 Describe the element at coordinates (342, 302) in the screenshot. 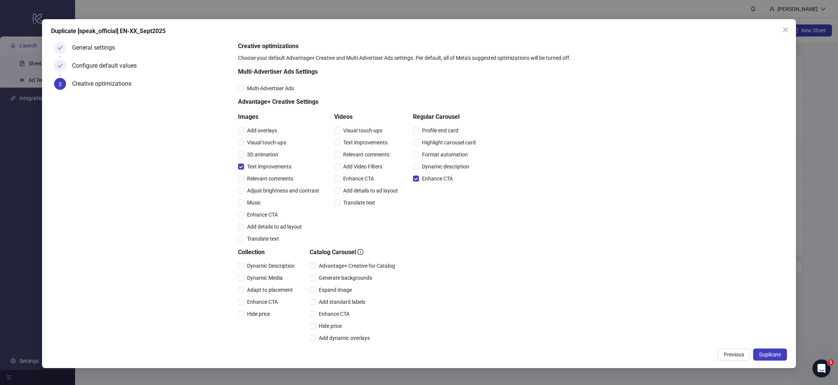

I see `span: Add standard labels` at that location.